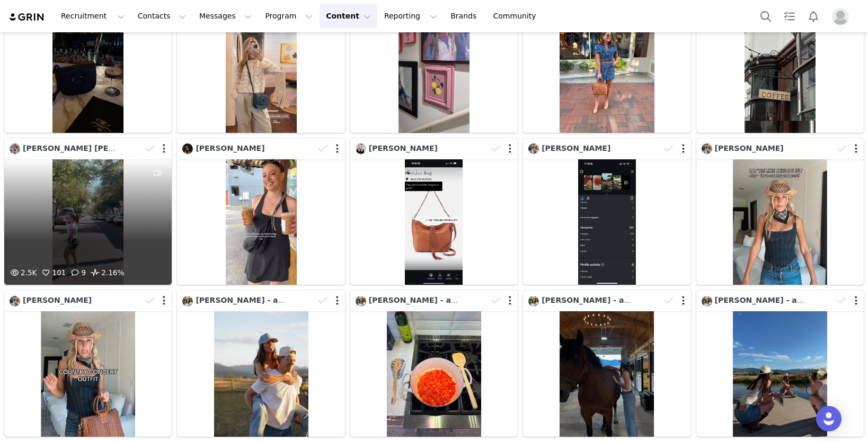 The width and height of the screenshot is (868, 442). I want to click on div: Open Intercom Messenger, so click(829, 419).